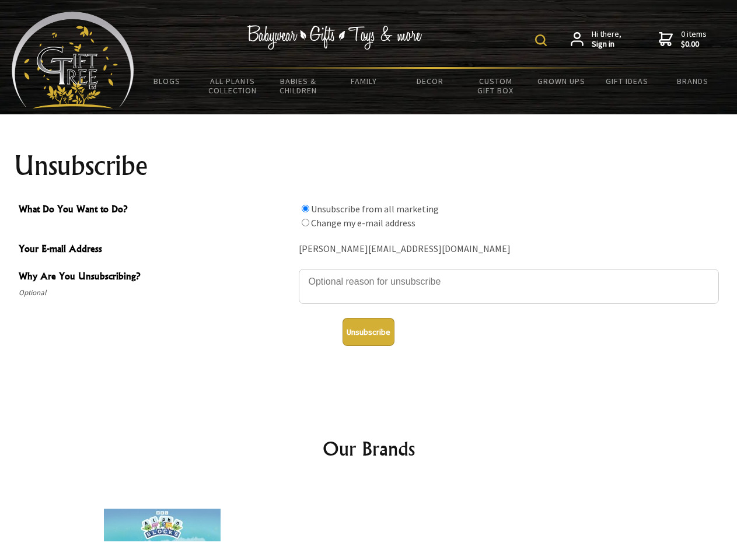  Describe the element at coordinates (167, 81) in the screenshot. I see `a: BLOGS` at that location.